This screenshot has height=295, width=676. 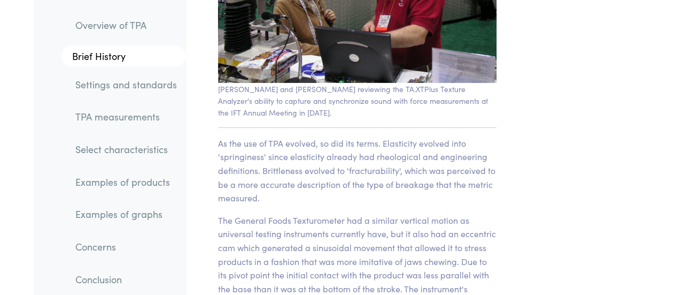 I want to click on a: Settings and standards, so click(x=126, y=84).